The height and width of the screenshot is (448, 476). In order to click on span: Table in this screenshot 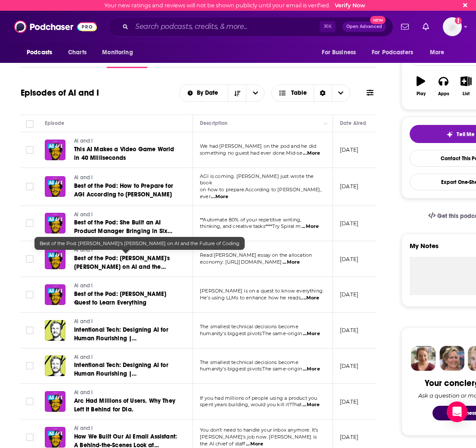, I will do `click(299, 93)`.